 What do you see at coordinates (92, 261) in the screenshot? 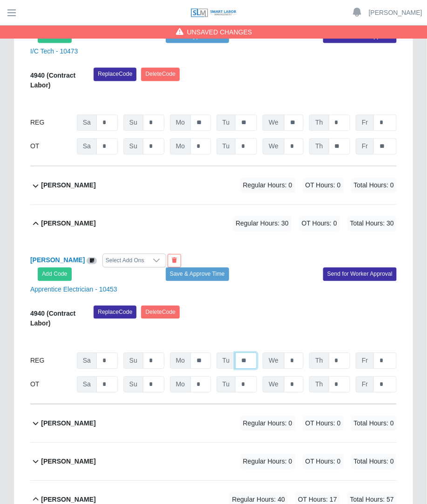
I see `a: View/Edit Notes` at bounding box center [92, 261].